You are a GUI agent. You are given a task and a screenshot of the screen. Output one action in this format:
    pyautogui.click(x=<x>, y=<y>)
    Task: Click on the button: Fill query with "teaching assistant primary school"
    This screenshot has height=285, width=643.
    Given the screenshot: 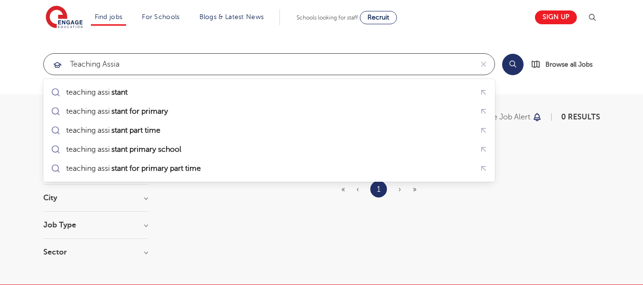 What is the action you would take?
    pyautogui.click(x=483, y=149)
    